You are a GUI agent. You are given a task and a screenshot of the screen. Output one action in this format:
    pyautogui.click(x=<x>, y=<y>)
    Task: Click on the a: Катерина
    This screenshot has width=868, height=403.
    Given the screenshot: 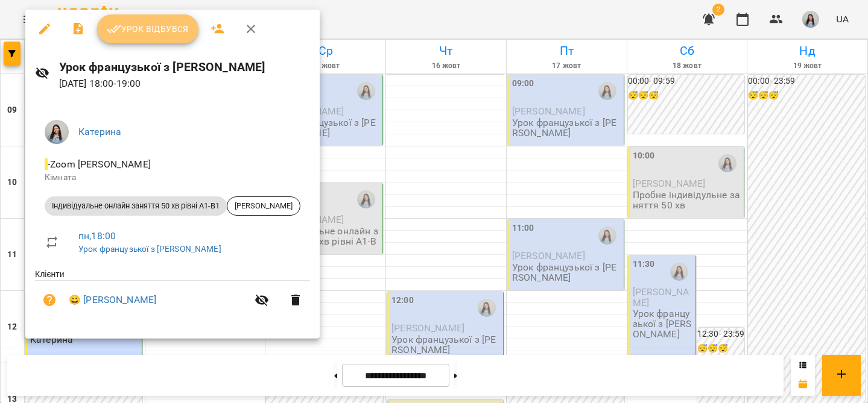 What is the action you would take?
    pyautogui.click(x=100, y=131)
    